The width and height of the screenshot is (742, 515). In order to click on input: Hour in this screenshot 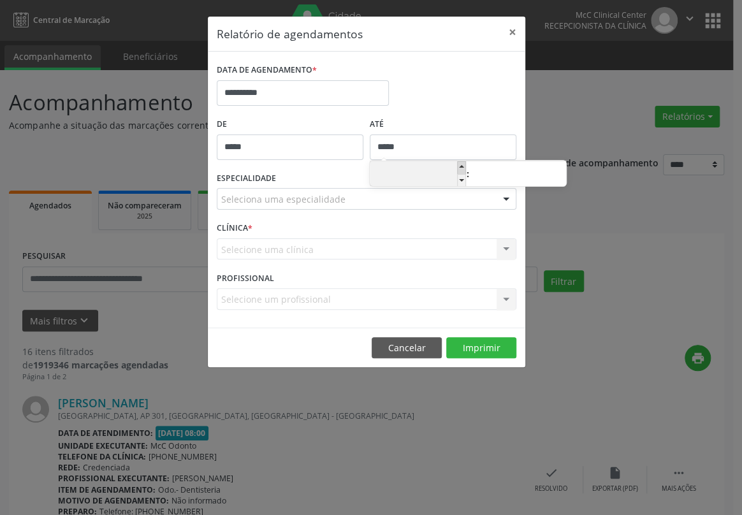, I will do `click(418, 175)`.